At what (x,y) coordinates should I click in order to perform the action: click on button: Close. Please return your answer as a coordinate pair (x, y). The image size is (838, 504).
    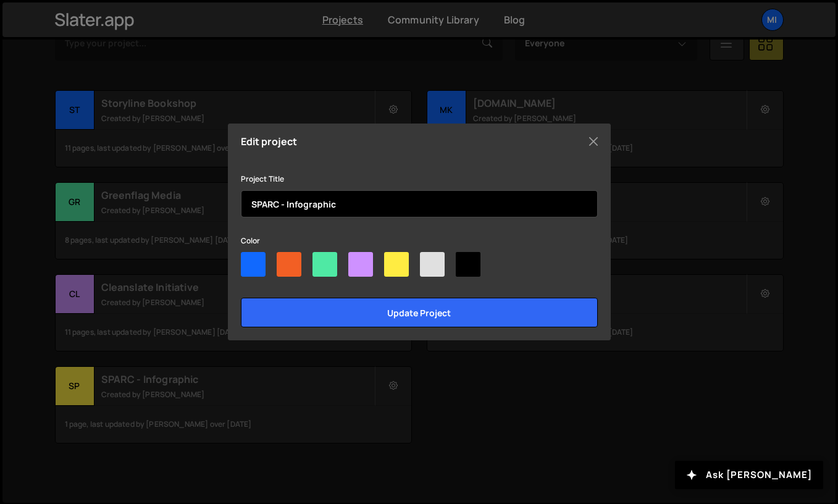
    Looking at the image, I should click on (594, 141).